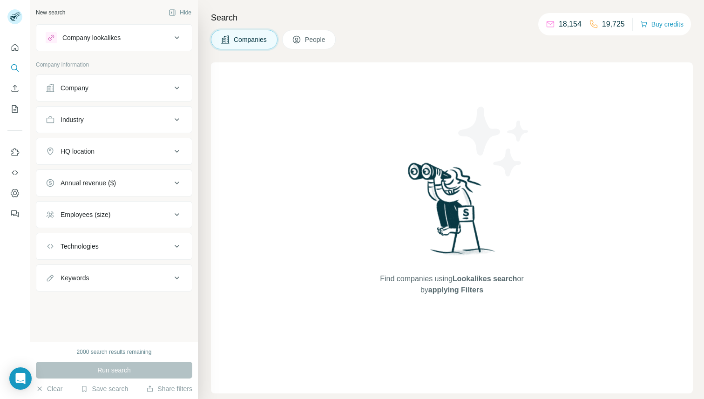 The image size is (704, 399). What do you see at coordinates (114, 88) in the screenshot?
I see `button: Company` at bounding box center [114, 88].